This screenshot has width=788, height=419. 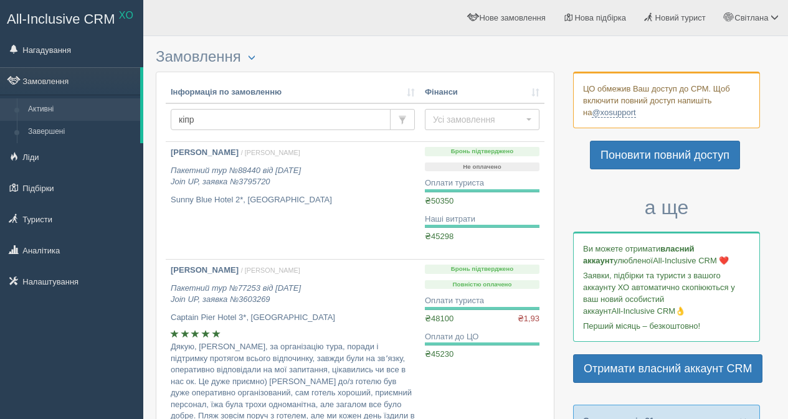 What do you see at coordinates (482, 285) in the screenshot?
I see `p: Повністю оплачено` at bounding box center [482, 285].